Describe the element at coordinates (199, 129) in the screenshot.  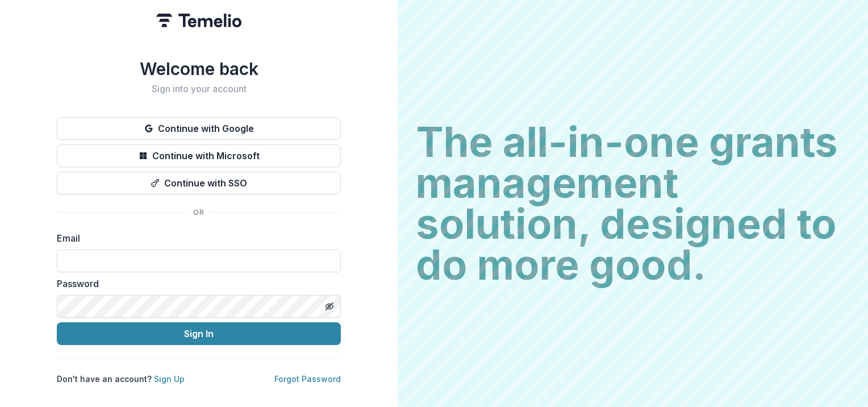
I see `button: Continue with Google` at that location.